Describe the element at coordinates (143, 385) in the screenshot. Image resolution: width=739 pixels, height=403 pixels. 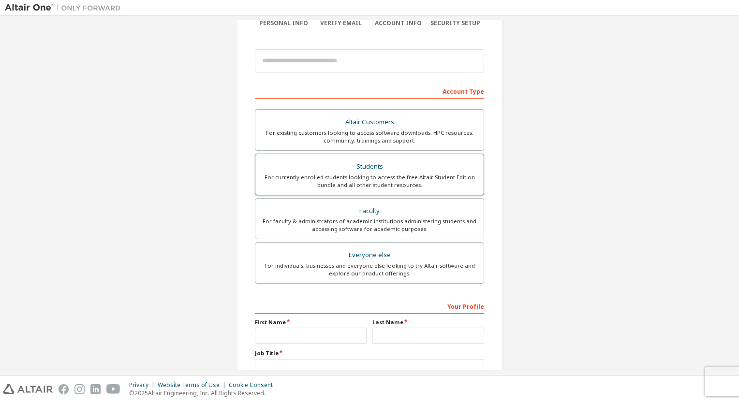
I see `div: Privacy` at that location.